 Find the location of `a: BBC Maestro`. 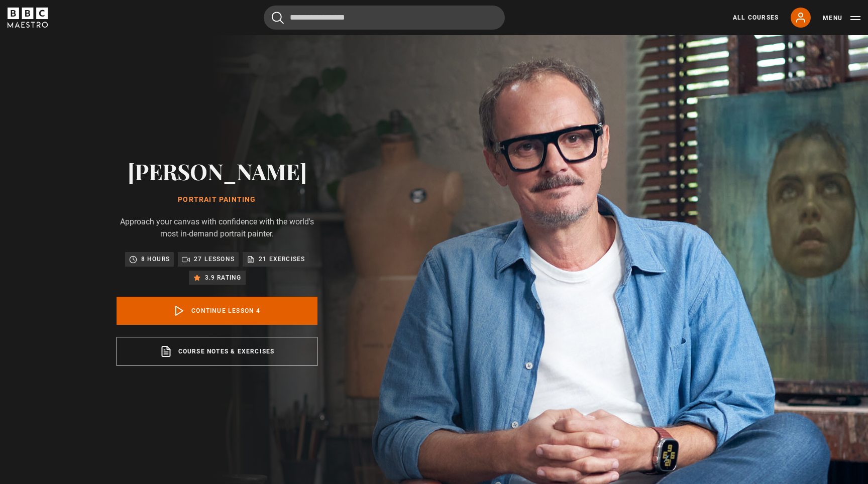

a: BBC Maestro is located at coordinates (28, 18).